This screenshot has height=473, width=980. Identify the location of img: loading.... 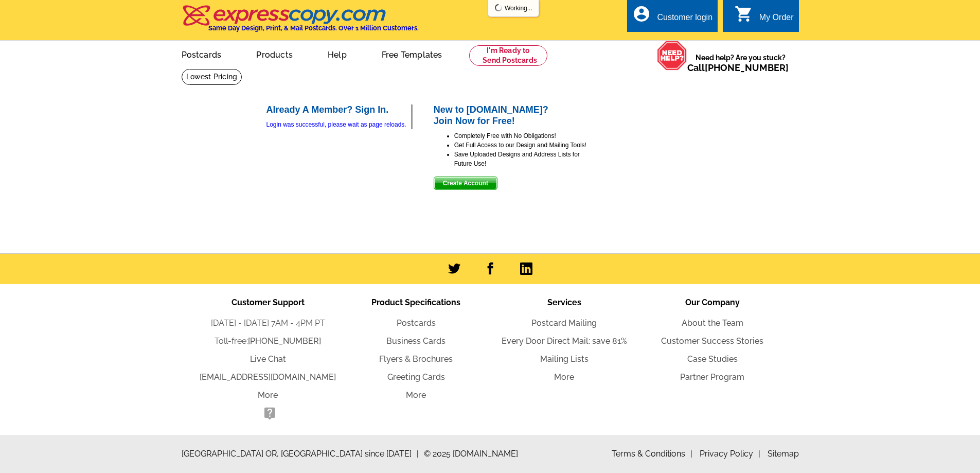
(498, 8).